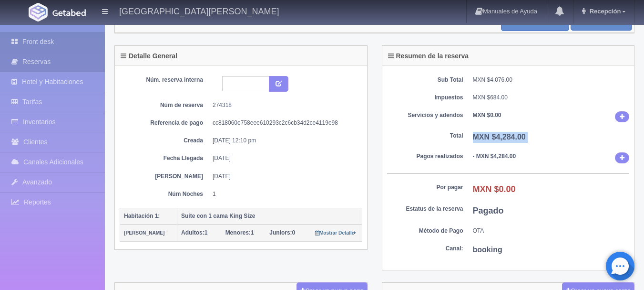 The image size is (644, 290). I want to click on dt: Impuestos, so click(425, 97).